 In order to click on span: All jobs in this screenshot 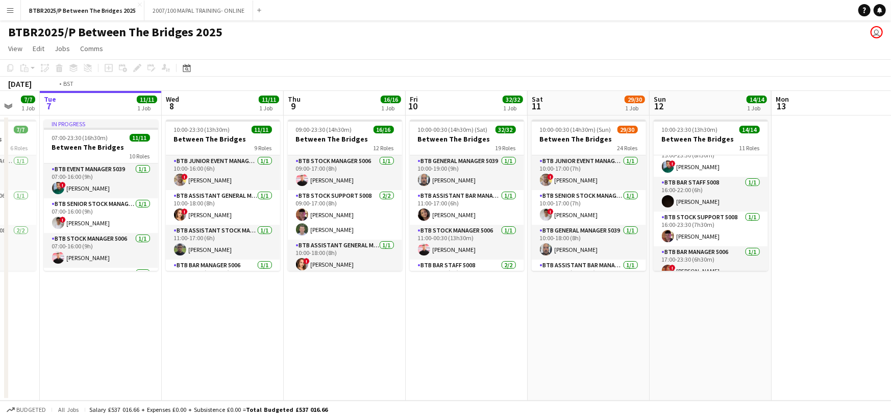, I will do `click(68, 409)`.